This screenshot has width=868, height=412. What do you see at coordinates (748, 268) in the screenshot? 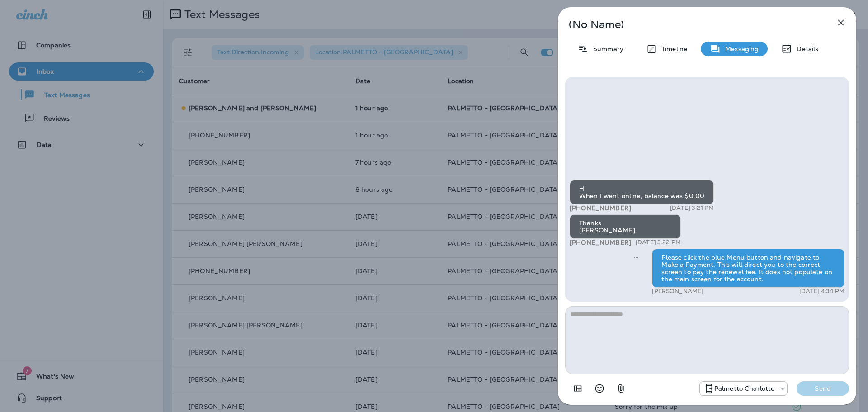
I see `div: Please click the blue Menu button and navigate to Make a Payment. This will direct you to the cor...` at bounding box center [748, 268].